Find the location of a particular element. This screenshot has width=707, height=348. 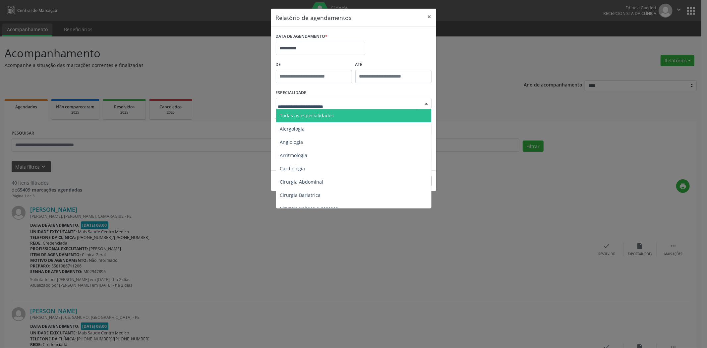

span: Angiologia is located at coordinates (292, 142).